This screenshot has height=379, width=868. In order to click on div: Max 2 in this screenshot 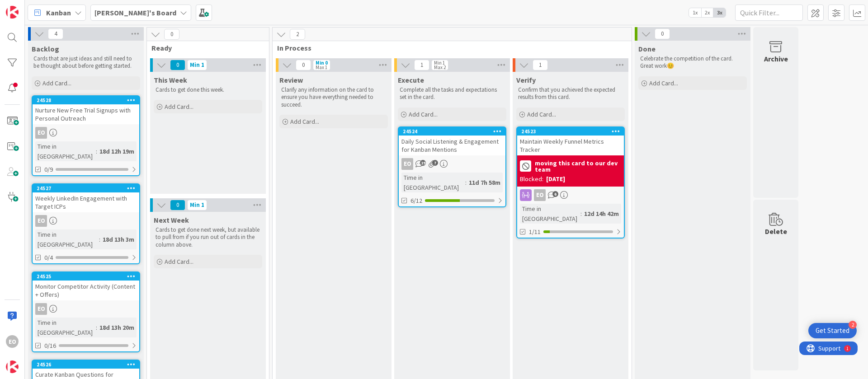, I will do `click(439, 67)`.